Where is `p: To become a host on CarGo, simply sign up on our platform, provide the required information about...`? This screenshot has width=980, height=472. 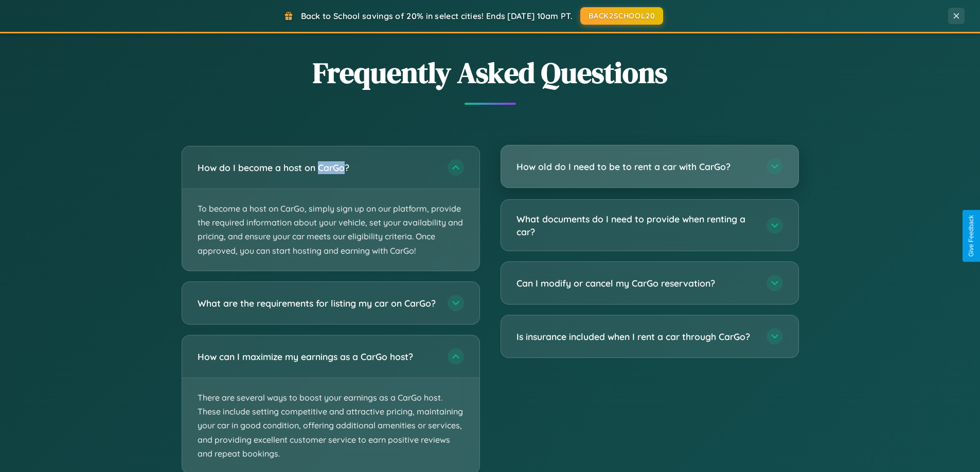 p: To become a host on CarGo, simply sign up on our platform, provide the required information about... is located at coordinates (331, 230).